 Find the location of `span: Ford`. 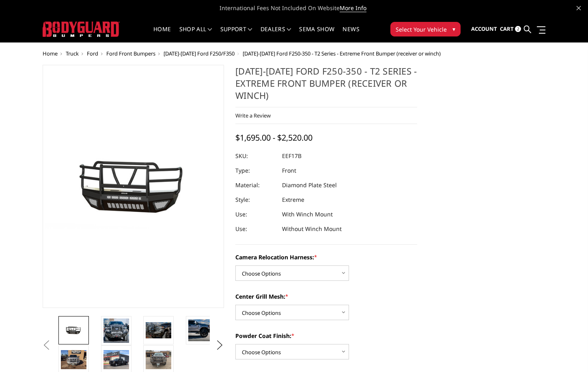

span: Ford is located at coordinates (93, 54).